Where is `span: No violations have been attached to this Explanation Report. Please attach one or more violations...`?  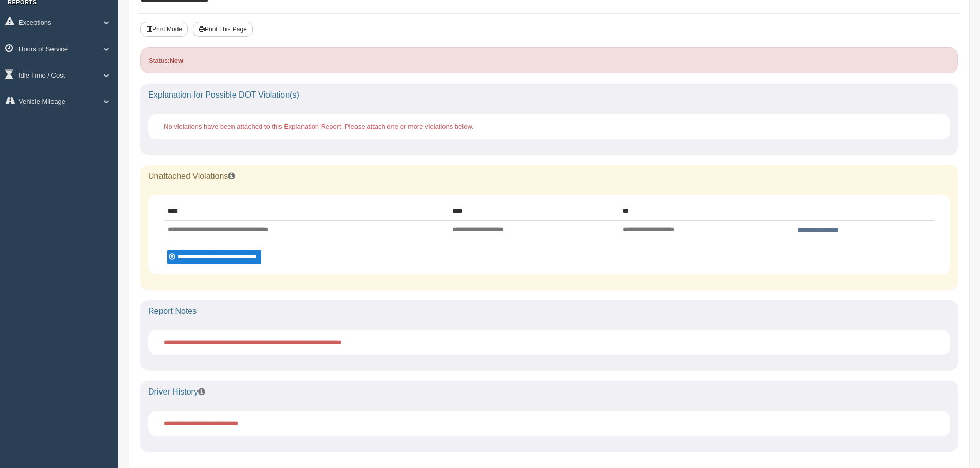
span: No violations have been attached to this Explanation Report. Please attach one or more violations... is located at coordinates (318, 126).